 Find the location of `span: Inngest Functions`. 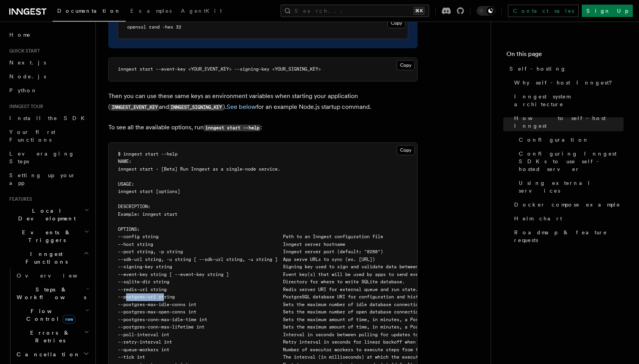

span: Inngest Functions is located at coordinates (45, 258).